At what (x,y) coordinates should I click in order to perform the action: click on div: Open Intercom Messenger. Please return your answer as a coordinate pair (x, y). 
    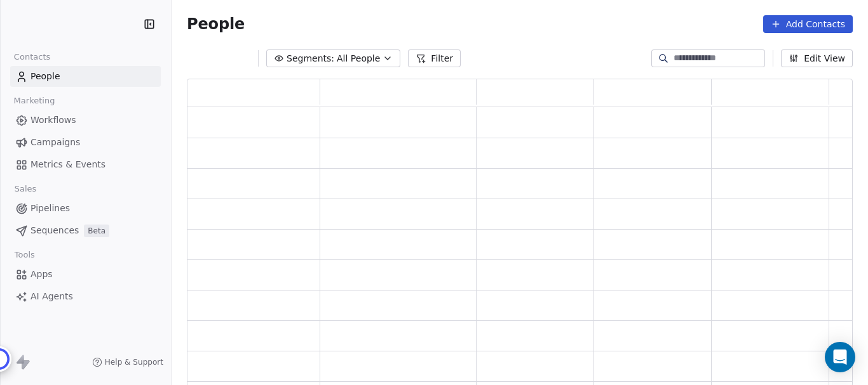
    Looking at the image, I should click on (840, 358).